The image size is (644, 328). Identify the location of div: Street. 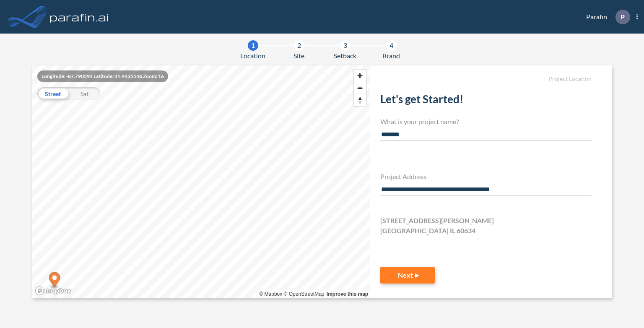
(53, 94).